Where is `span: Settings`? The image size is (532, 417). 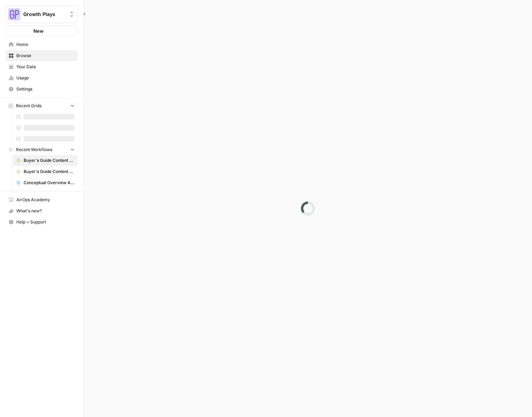
span: Settings is located at coordinates (45, 89).